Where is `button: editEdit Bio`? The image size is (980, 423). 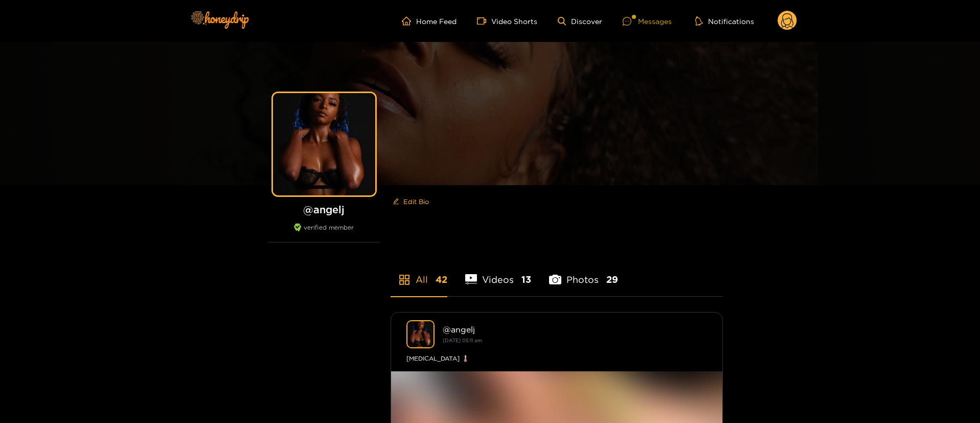
button: editEdit Bio is located at coordinates (411, 201).